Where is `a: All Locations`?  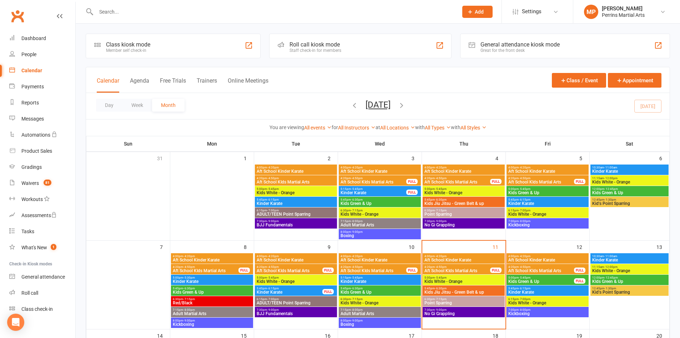 a: All Locations is located at coordinates (398, 128).